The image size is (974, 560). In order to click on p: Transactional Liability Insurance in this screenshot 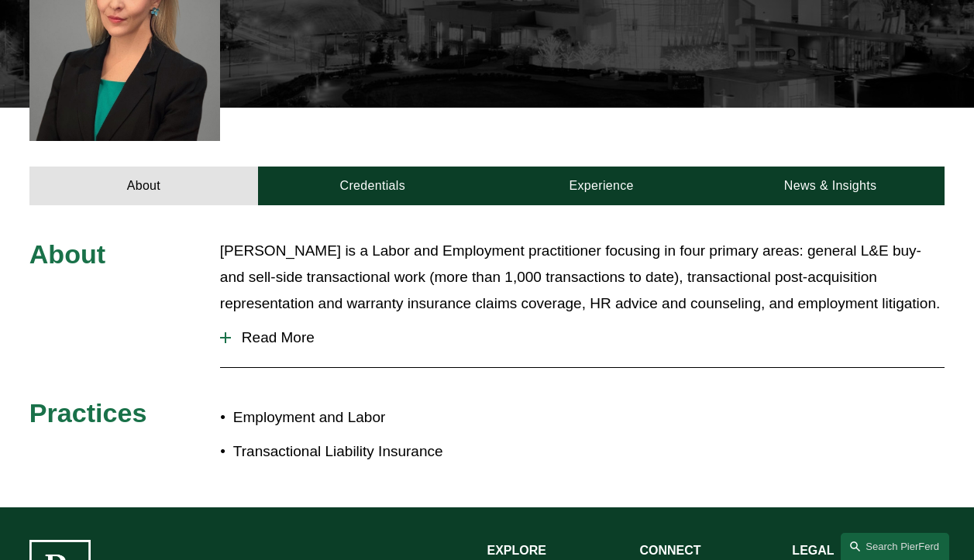, I will do `click(361, 452)`.